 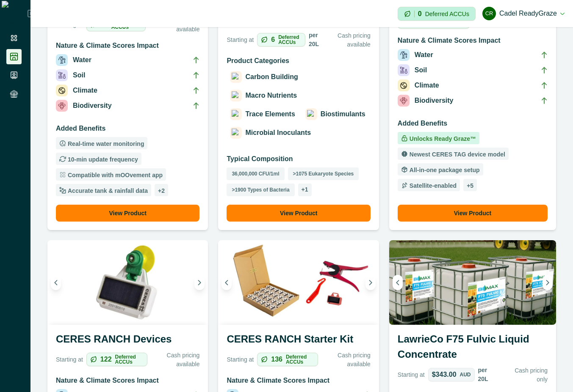 I want to click on img: A single CERES RANCH device, so click(x=127, y=282).